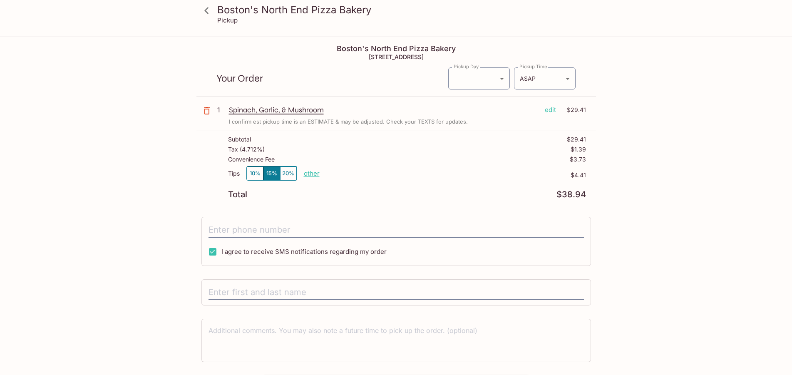  What do you see at coordinates (578, 159) in the screenshot?
I see `p: $3.73` at bounding box center [578, 159].